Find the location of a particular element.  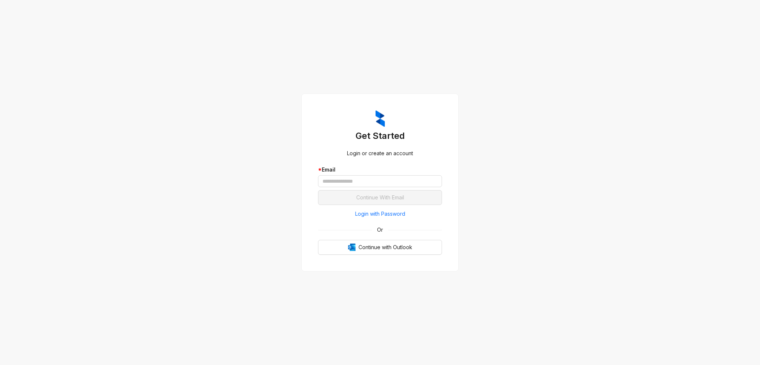

h3: Get Started is located at coordinates (380, 136).